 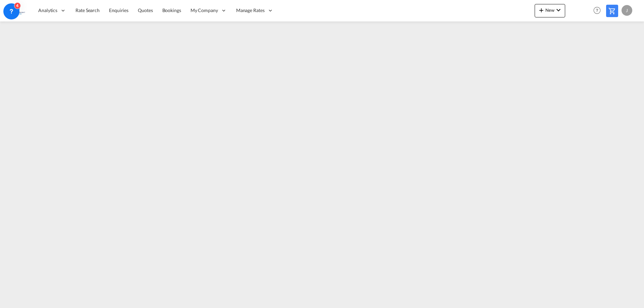 I want to click on img: e1326340b7c511ef854e8d6a806141ad.jpg, so click(x=18, y=10).